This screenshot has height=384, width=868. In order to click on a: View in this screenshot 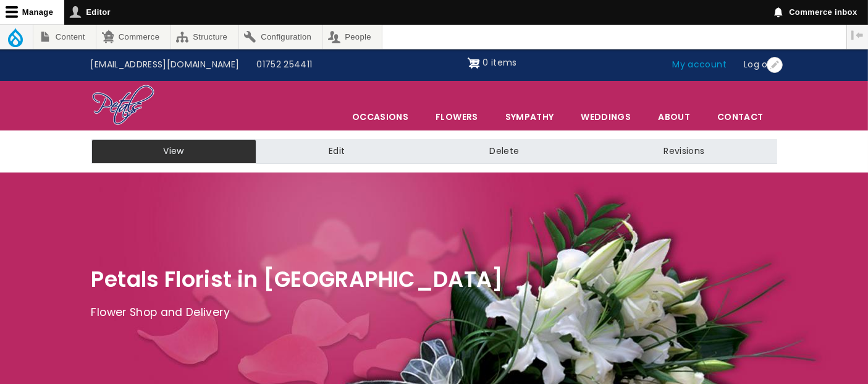, I will do `click(173, 152)`.